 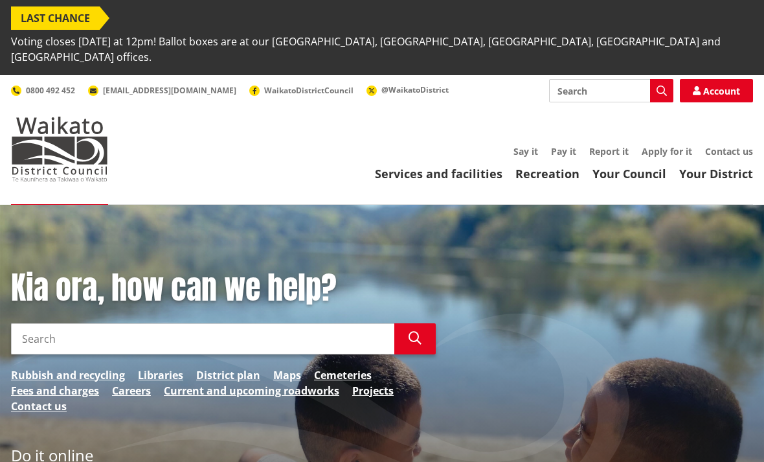 I want to click on a: District plan, so click(x=228, y=375).